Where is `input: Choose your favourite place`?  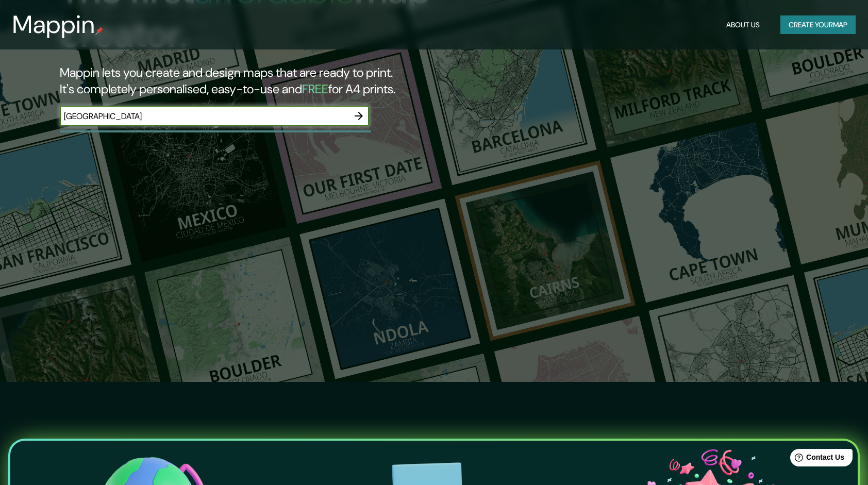 input: Choose your favourite place is located at coordinates (204, 116).